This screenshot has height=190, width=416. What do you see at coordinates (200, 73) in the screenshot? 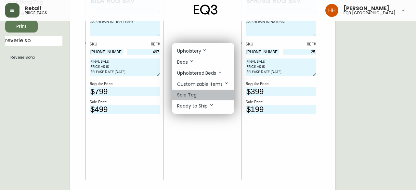
I see `p: Upholstered Beds` at bounding box center [200, 73].